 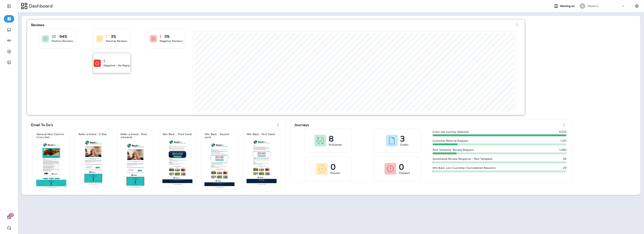 I want to click on p: Win Back - First Send, so click(x=261, y=134).